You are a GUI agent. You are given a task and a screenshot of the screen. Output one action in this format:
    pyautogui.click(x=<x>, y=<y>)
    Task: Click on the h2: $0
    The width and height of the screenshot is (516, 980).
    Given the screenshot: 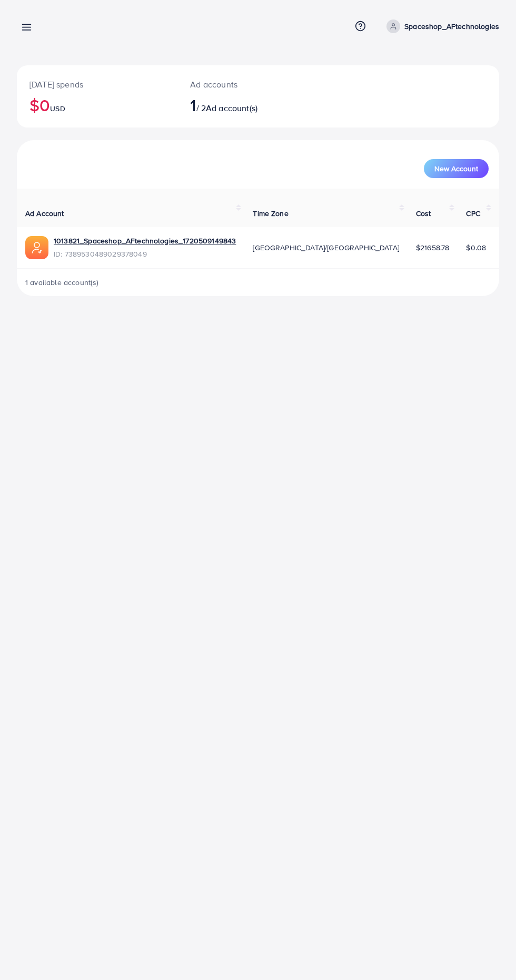 What is the action you would take?
    pyautogui.click(x=97, y=104)
    